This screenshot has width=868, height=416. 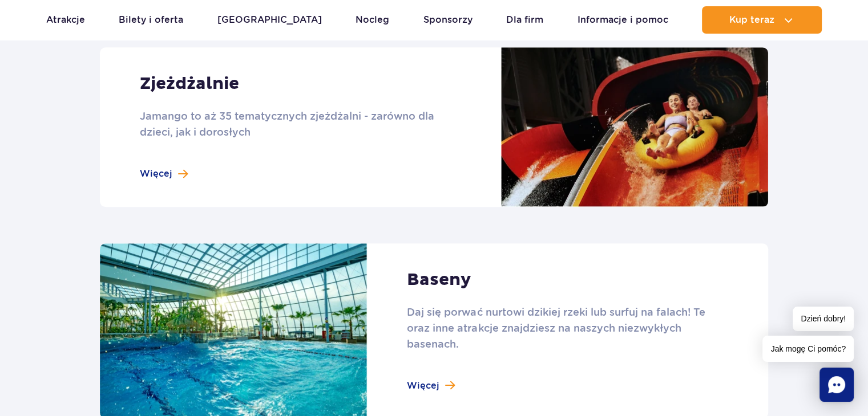 I want to click on a: Bilety i oferta, so click(x=151, y=20).